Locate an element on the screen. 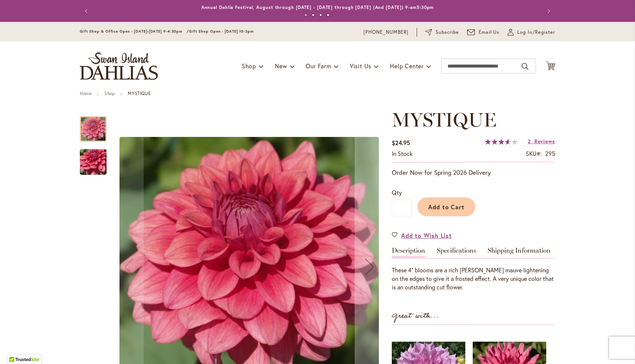 The image size is (635, 364). strong: Great with... is located at coordinates (415, 316).